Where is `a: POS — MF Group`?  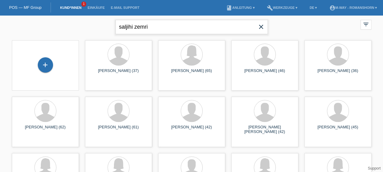 a: POS — MF Group is located at coordinates (25, 7).